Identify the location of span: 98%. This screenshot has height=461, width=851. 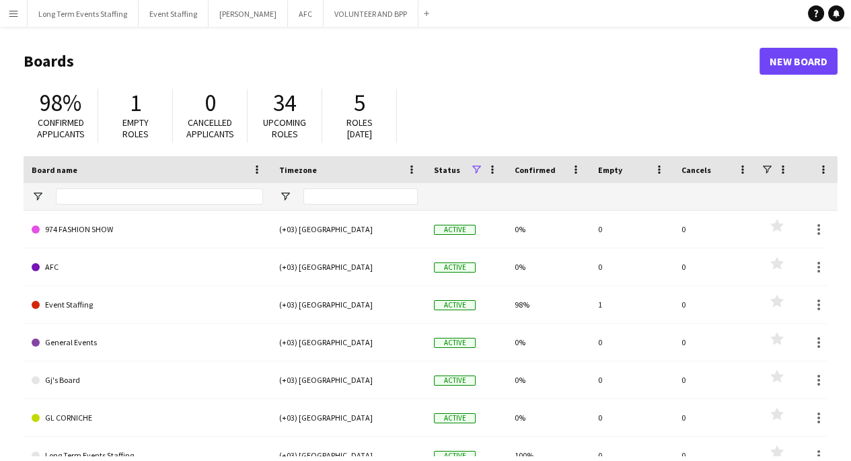
(61, 103).